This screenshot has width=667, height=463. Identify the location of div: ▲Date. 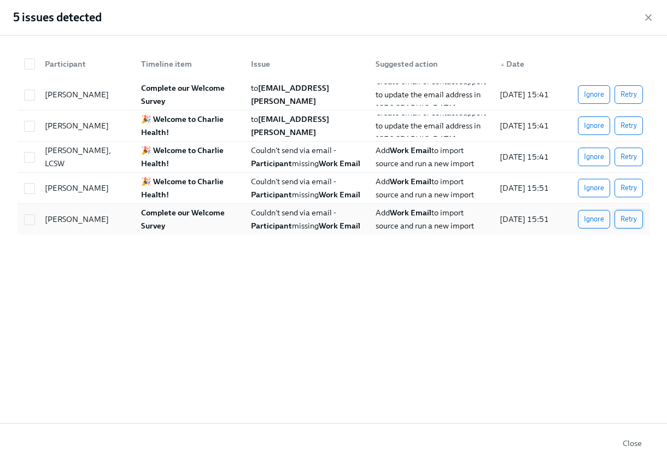
(525, 64).